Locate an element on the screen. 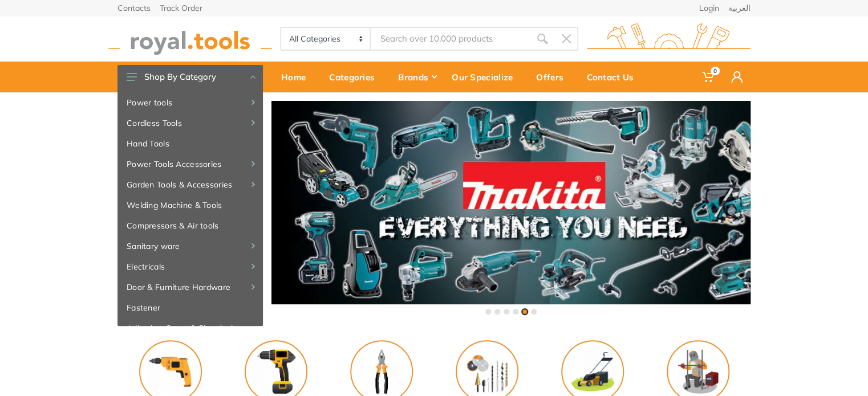 The image size is (868, 396). a: Contact Us is located at coordinates (614, 77).